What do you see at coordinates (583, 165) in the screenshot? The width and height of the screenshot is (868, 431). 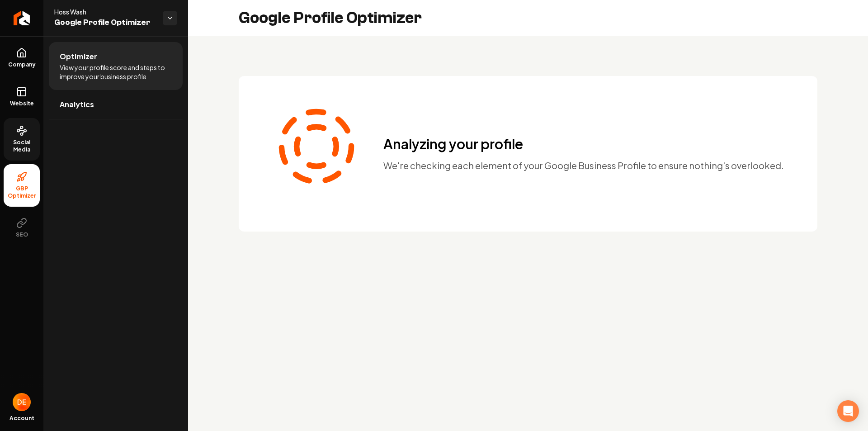 I see `p: We're checking each element of your Google Business Profile to ensure nothing's overlooked.` at bounding box center [583, 165].